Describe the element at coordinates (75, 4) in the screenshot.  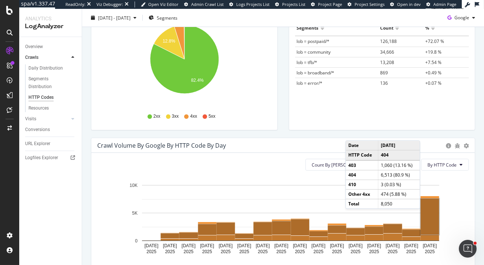
I see `div: ReadOnly:` at that location.